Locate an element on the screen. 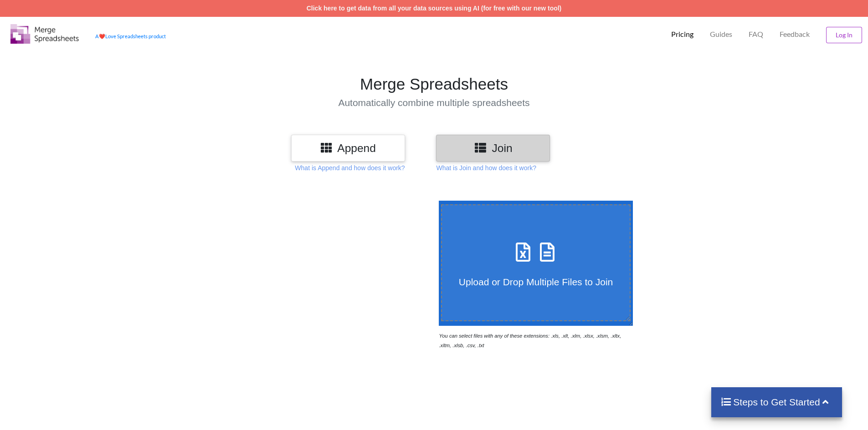 This screenshot has width=868, height=430. p: What is Append and how does it work? is located at coordinates (350, 168).